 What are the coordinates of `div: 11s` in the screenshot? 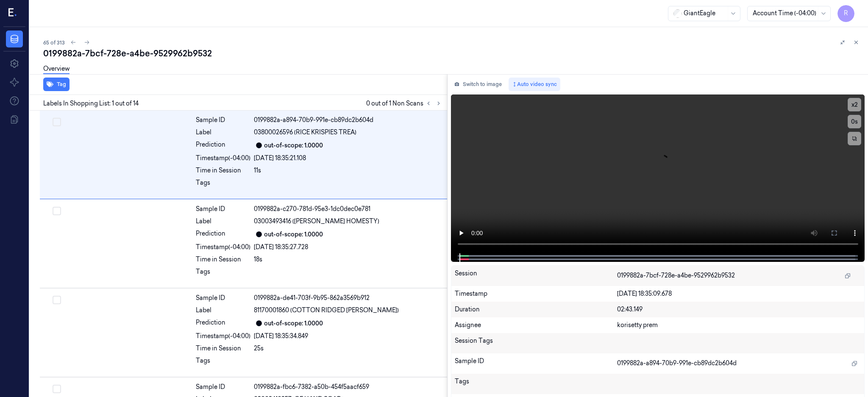 It's located at (348, 170).